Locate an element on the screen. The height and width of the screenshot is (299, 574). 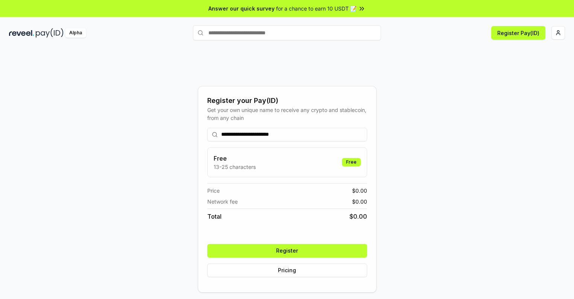
span: Price is located at coordinates (213, 190).